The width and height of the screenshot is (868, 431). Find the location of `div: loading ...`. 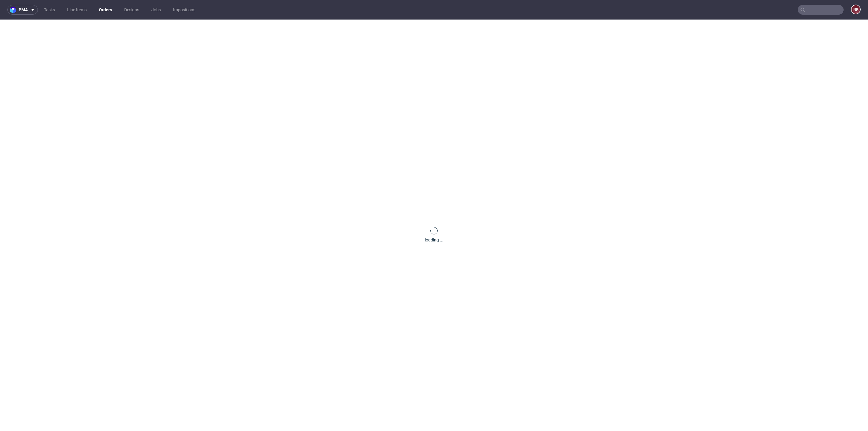

div: loading ... is located at coordinates (434, 240).